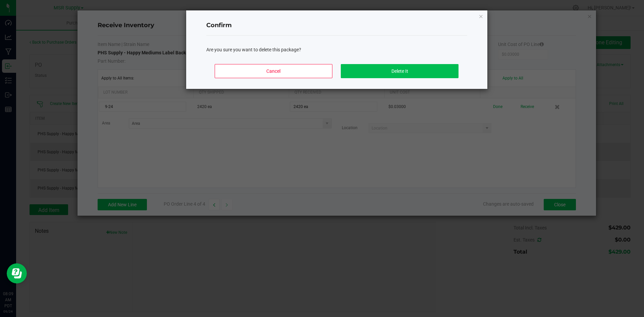  Describe the element at coordinates (400, 71) in the screenshot. I see `button: Delete It` at that location.